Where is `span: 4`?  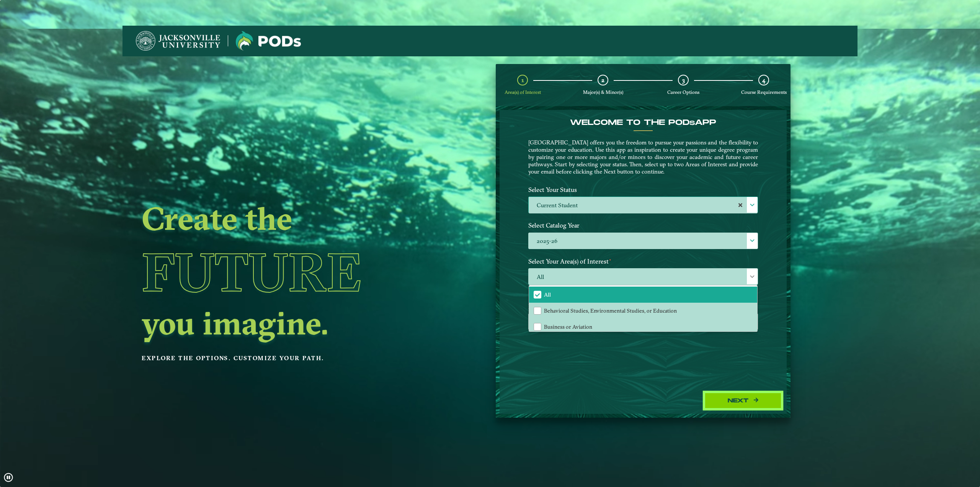
span: 4 is located at coordinates (764, 80).